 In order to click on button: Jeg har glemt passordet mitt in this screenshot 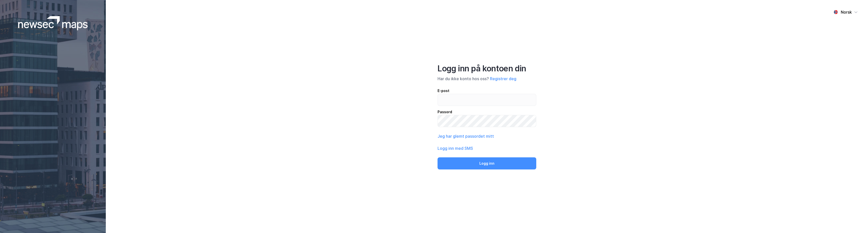, I will do `click(466, 136)`.